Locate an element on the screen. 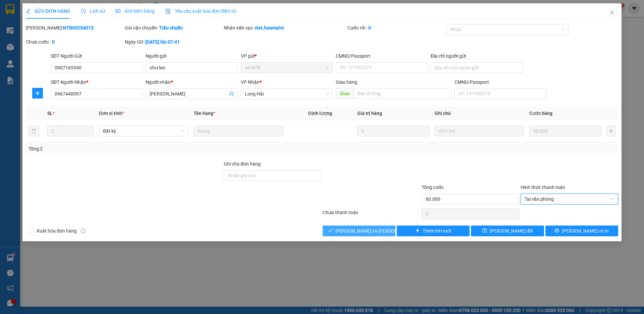 The width and height of the screenshot is (644, 314). span: Gửi: is located at coordinates (11, 10).